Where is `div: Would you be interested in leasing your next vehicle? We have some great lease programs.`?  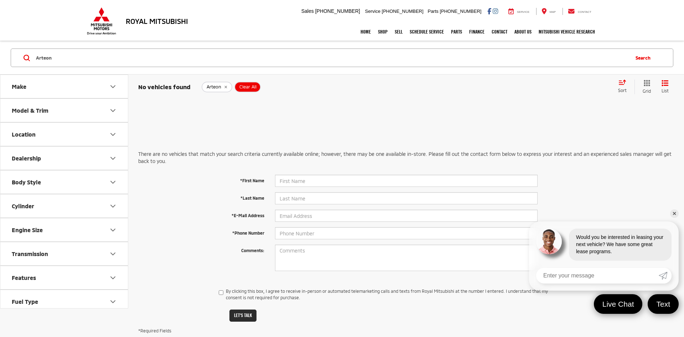
div: Would you be interested in leasing your next vehicle? We have some great lease programs. is located at coordinates (621, 245).